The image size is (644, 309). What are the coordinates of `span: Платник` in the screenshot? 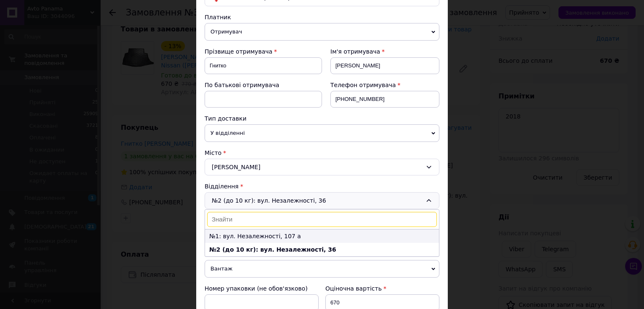 It's located at (218, 18).